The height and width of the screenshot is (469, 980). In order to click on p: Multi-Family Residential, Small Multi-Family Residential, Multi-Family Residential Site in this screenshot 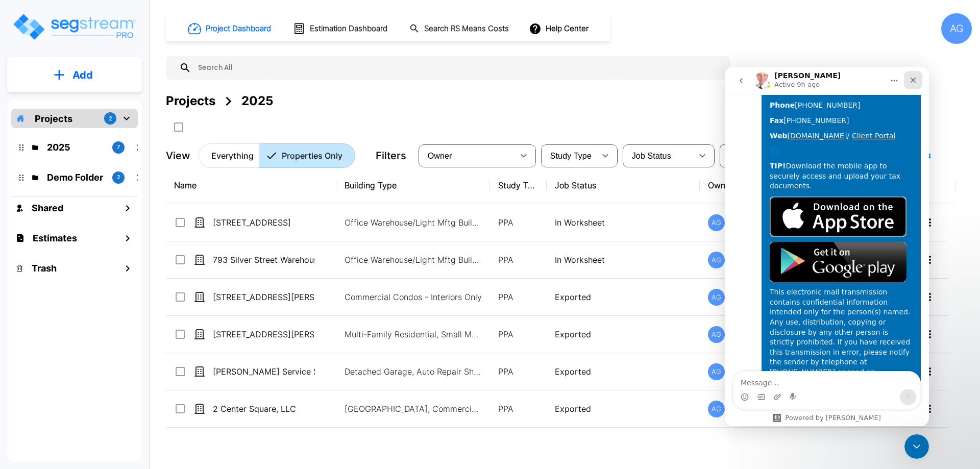, I will do `click(413, 335)`.